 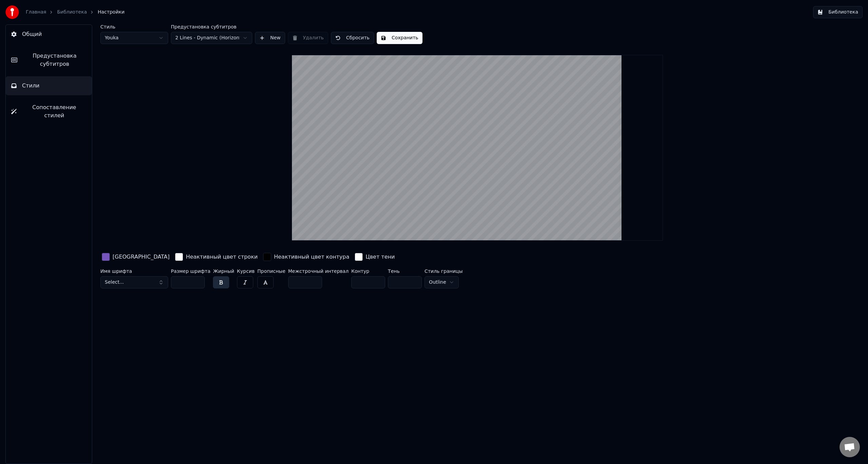 I want to click on a: Главная, so click(x=36, y=12).